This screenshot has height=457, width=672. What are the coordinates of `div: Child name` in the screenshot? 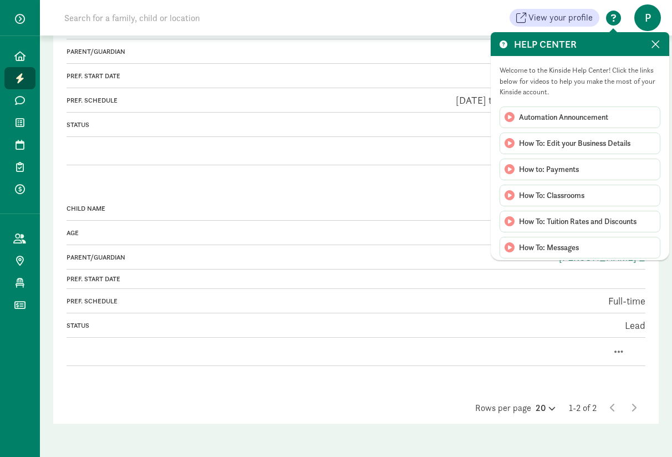 It's located at (210, 209).